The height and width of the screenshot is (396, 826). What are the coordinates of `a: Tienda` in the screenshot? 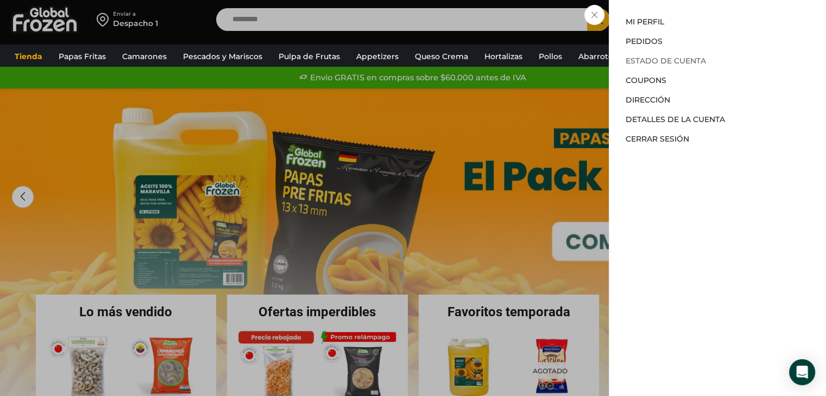 It's located at (28, 56).